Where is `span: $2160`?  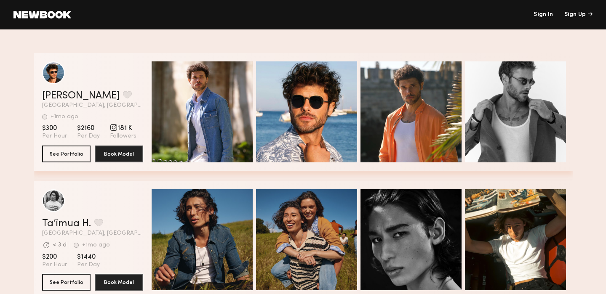 span: $2160 is located at coordinates (88, 128).